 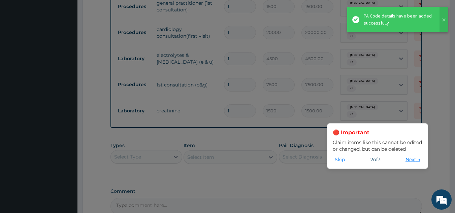 I want to click on span: 2 of 3, so click(x=376, y=160).